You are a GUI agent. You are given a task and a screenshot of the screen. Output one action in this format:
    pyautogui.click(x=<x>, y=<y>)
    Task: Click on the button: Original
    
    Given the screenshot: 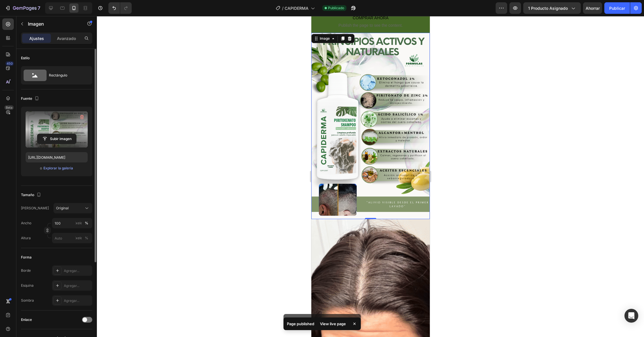 What is the action you would take?
    pyautogui.click(x=73, y=208)
    